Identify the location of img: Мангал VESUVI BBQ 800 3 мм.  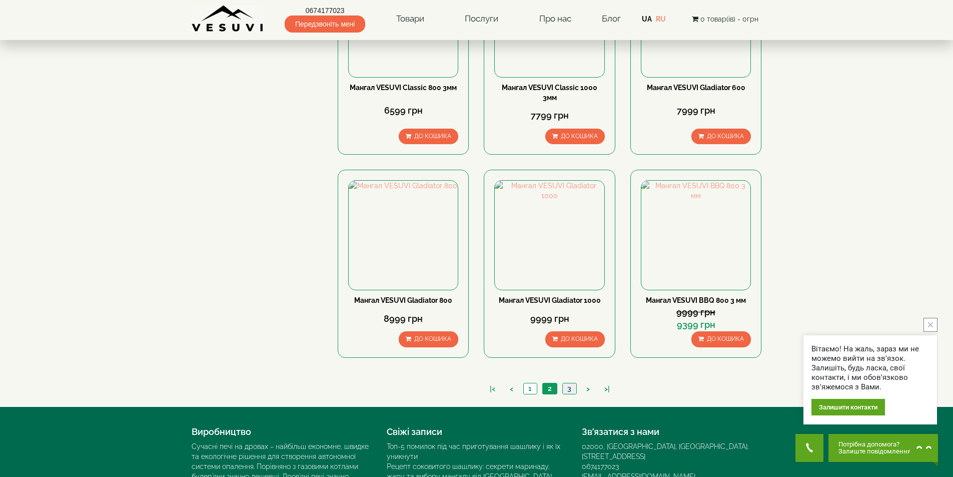
(696, 235).